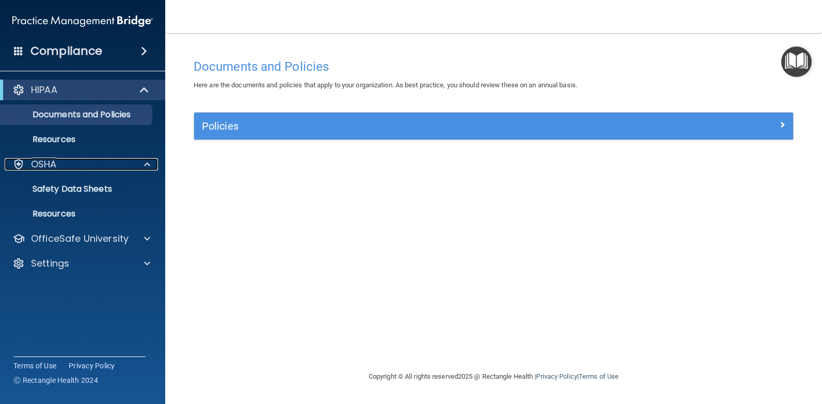 The width and height of the screenshot is (822, 404). I want to click on h5: Policies, so click(419, 126).